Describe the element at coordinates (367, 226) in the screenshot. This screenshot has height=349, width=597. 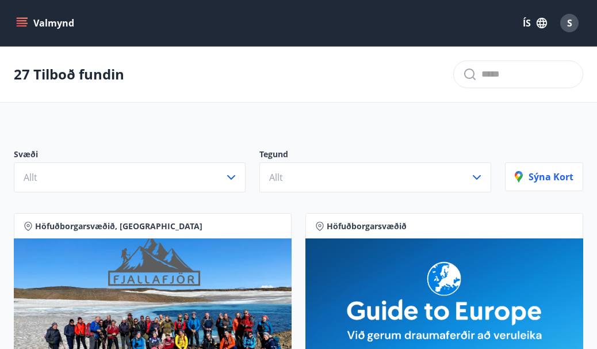
I see `span: Höfuðborgarsvæðið` at that location.